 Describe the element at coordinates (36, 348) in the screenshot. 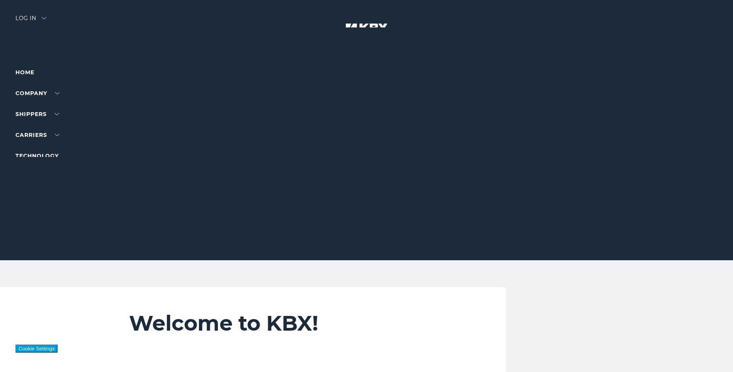

I see `button: Cookie Settings` at that location.